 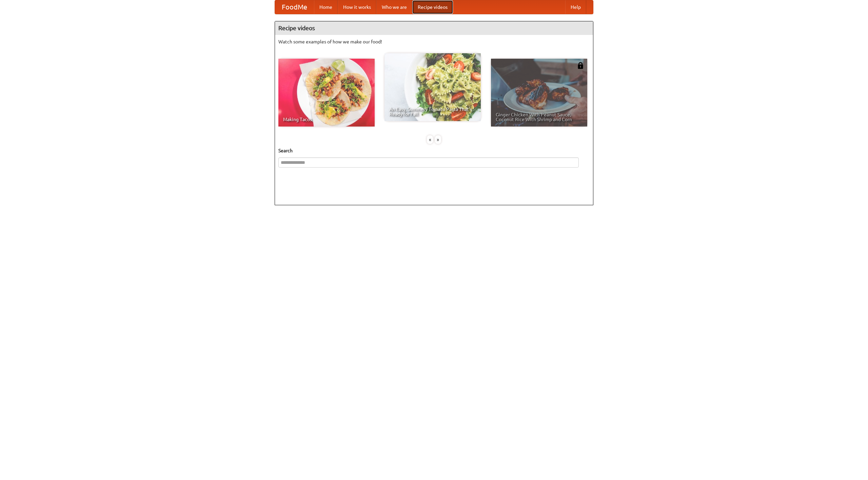 What do you see at coordinates (576, 7) in the screenshot?
I see `a: Help` at bounding box center [576, 7].